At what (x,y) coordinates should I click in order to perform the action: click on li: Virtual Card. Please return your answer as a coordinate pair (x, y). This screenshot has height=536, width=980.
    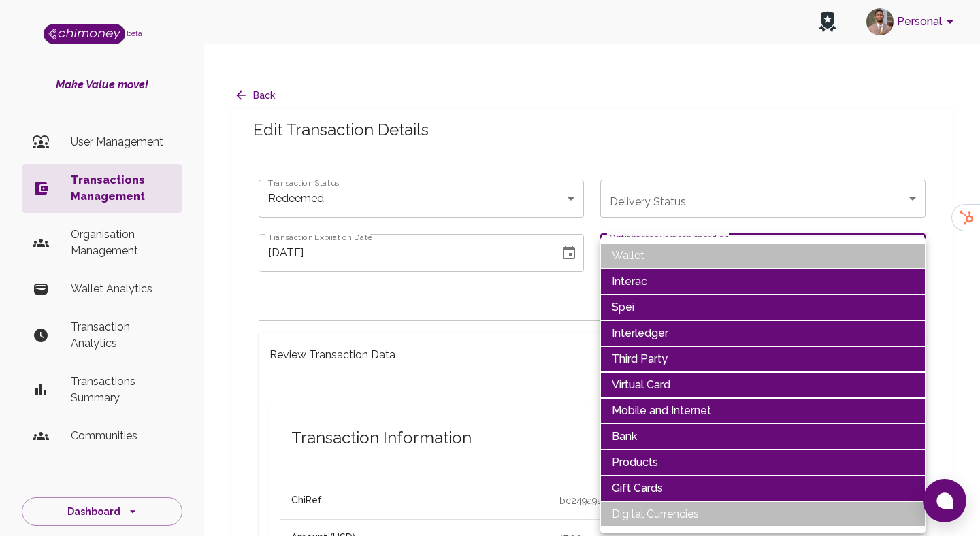
    Looking at the image, I should click on (763, 386).